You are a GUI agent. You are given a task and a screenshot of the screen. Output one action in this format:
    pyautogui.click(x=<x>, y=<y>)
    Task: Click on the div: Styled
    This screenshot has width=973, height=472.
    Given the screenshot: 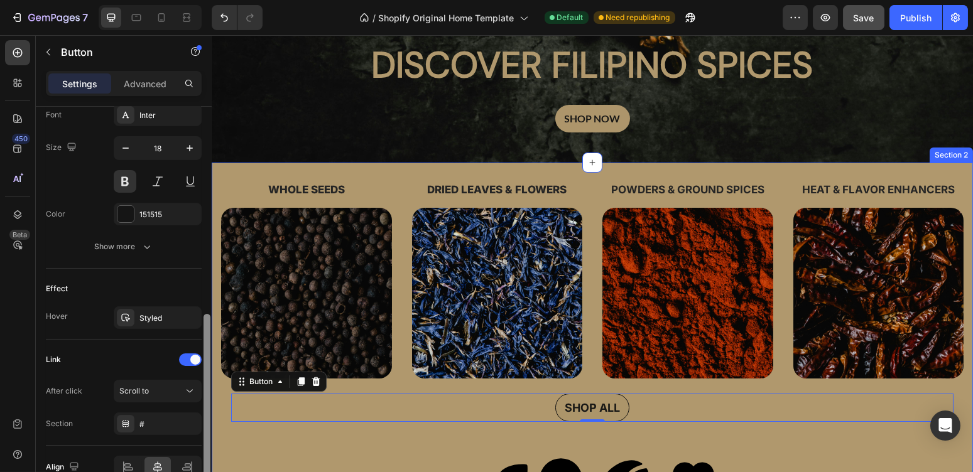 What is the action you would take?
    pyautogui.click(x=169, y=318)
    